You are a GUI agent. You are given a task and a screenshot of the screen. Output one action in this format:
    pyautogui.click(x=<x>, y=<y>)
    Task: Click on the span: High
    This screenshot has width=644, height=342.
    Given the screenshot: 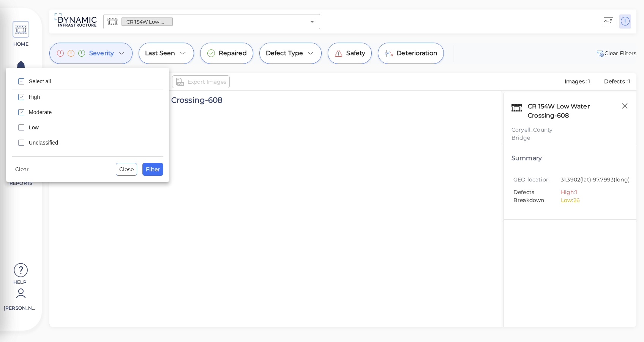 What is the action you would take?
    pyautogui.click(x=94, y=97)
    